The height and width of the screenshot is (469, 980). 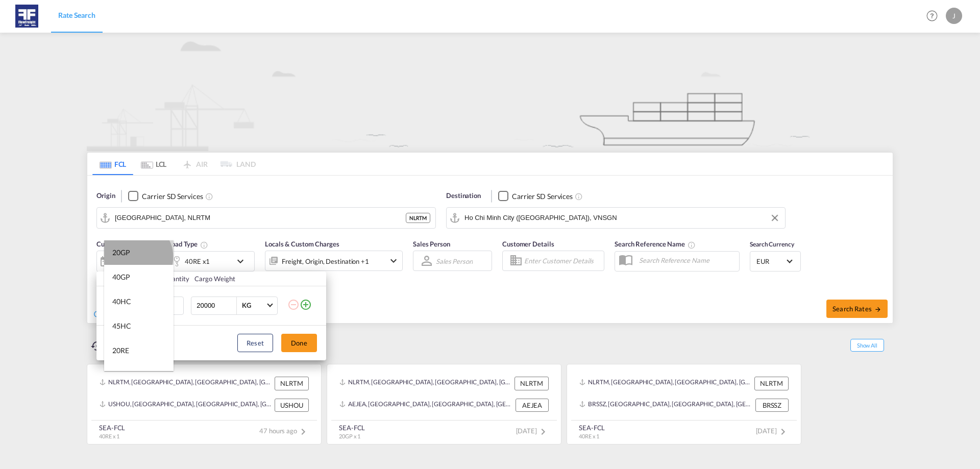 What do you see at coordinates (121, 277) in the screenshot?
I see `div: 40GP` at bounding box center [121, 277].